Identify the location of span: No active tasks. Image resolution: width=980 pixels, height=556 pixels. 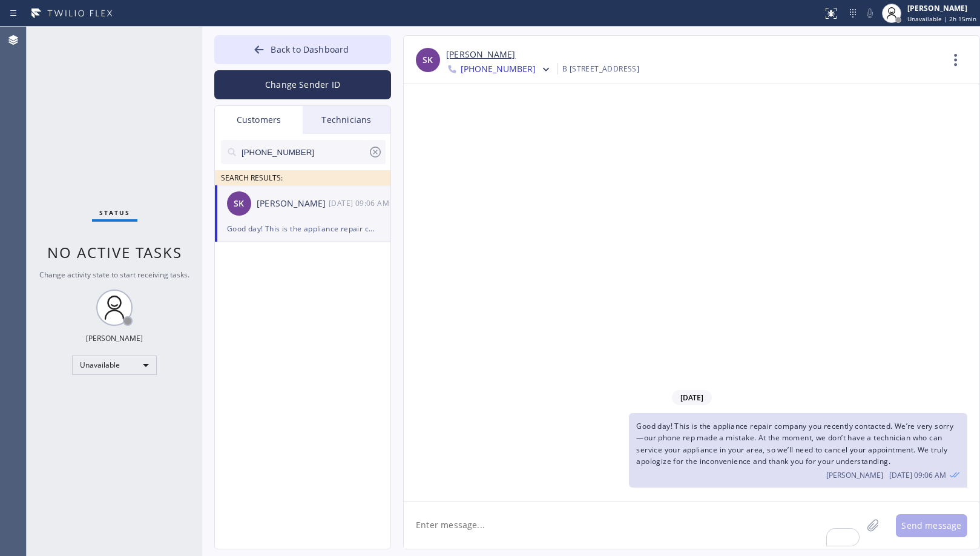
(115, 252).